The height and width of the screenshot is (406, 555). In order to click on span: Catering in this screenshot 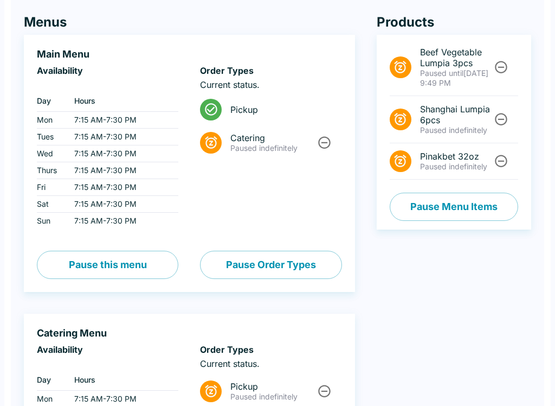, I will do `click(273, 138)`.